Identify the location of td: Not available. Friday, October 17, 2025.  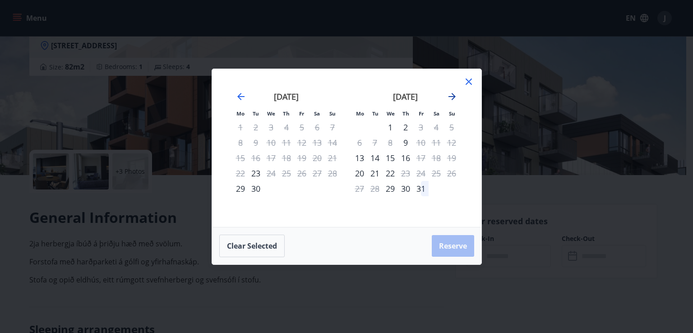
(421, 158).